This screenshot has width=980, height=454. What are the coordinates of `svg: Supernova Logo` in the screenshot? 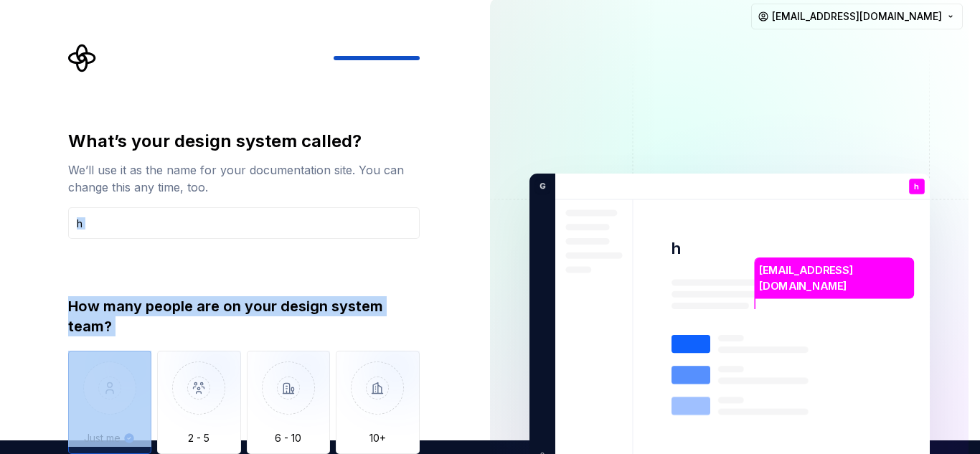 It's located at (83, 58).